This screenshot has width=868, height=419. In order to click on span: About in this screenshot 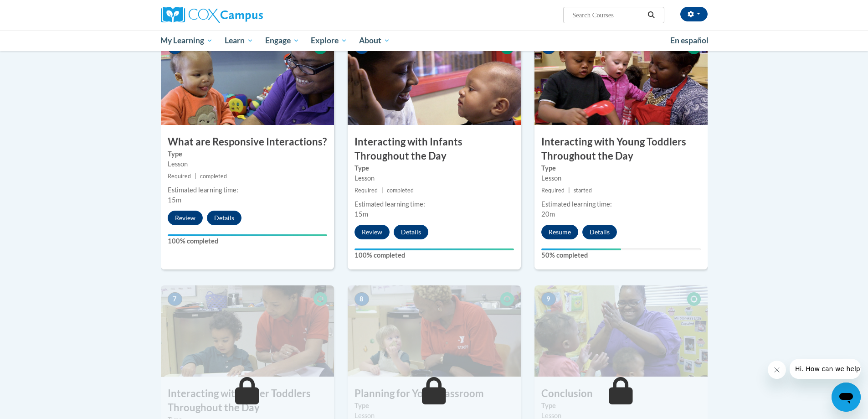, I will do `click(375, 40)`.